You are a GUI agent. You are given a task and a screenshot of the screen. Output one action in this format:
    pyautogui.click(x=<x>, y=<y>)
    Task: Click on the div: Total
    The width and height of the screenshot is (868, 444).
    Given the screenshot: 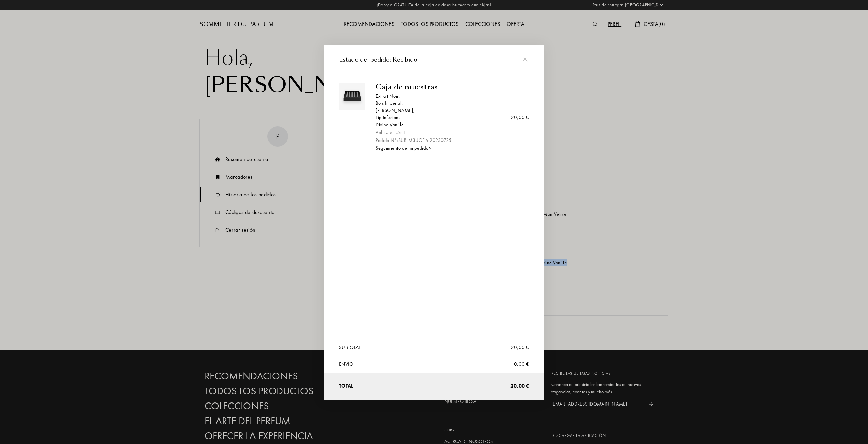 What is the action you would take?
    pyautogui.click(x=347, y=386)
    